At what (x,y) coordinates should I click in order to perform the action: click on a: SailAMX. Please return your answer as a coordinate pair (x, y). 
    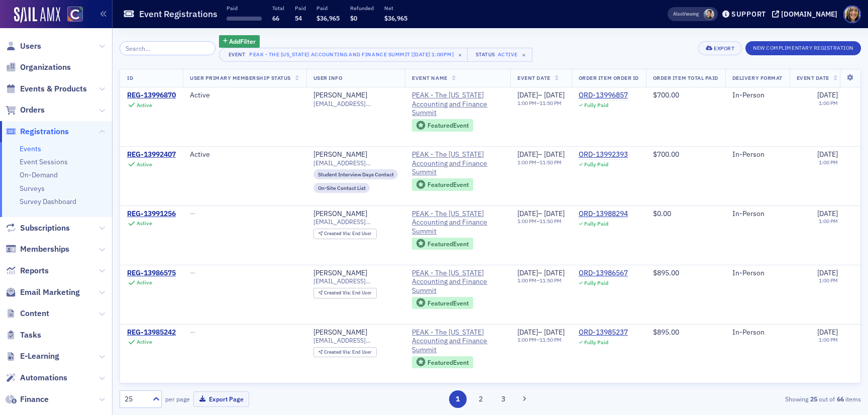
    Looking at the image, I should click on (37, 15).